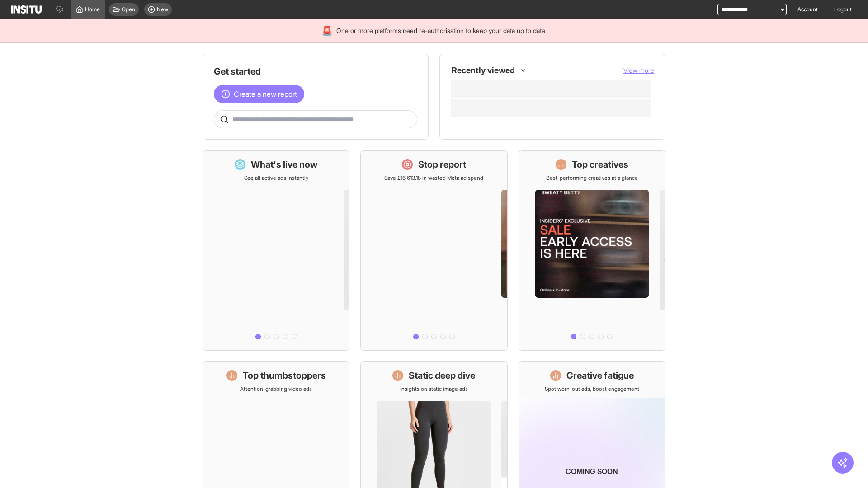  I want to click on a: Top creativesBest-performing creatives at a glance, so click(592, 250).